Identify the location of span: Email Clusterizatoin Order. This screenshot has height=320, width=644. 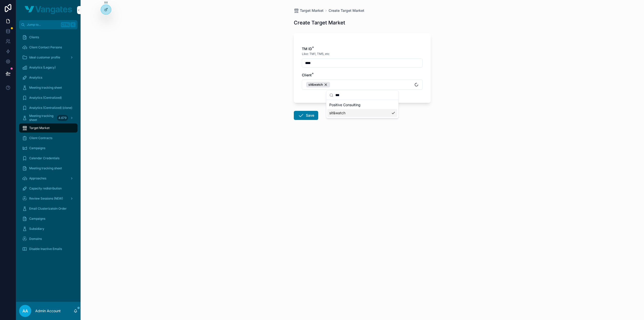
(48, 209).